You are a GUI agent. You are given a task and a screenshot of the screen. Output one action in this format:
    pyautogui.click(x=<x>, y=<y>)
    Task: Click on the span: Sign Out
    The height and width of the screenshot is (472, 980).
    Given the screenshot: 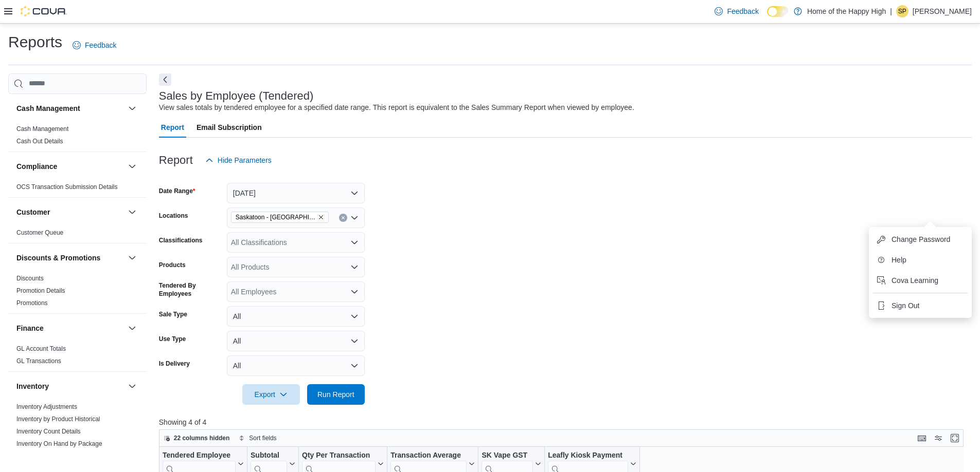 What is the action you would take?
    pyautogui.click(x=905, y=306)
    